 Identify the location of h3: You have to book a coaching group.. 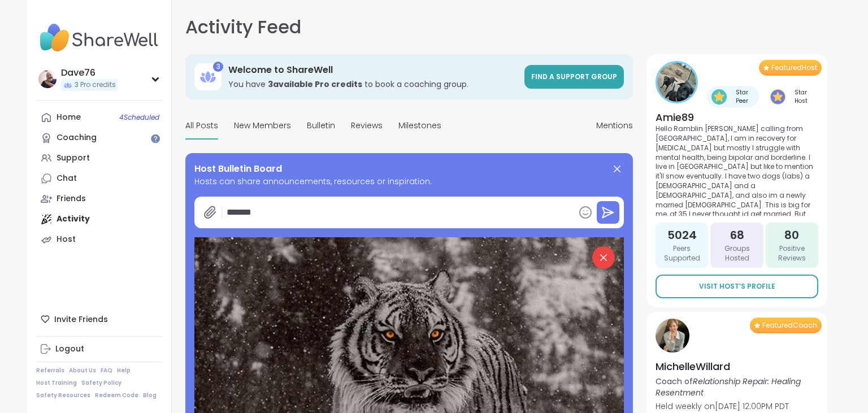
(373, 84).